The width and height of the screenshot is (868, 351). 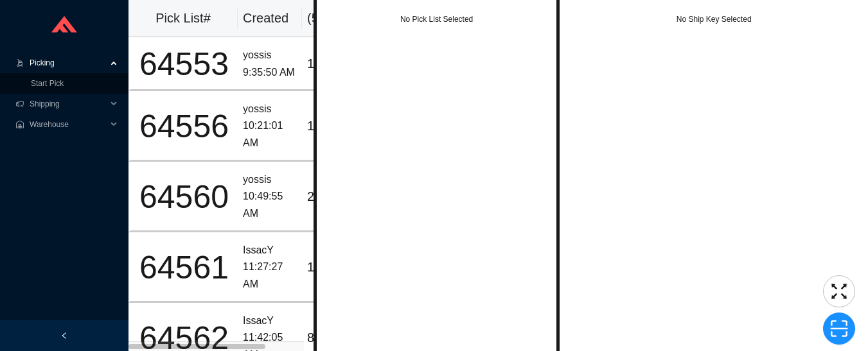 I want to click on div: 15 / 15, so click(x=327, y=126).